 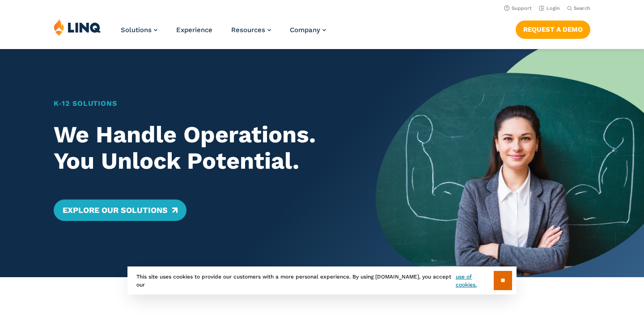 I want to click on span: Solutions, so click(x=136, y=30).